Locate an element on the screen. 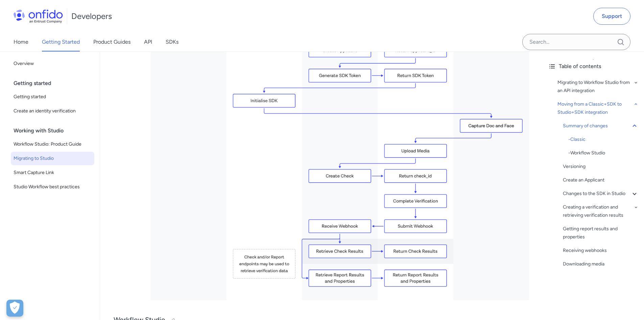  a: Getting report results and properties is located at coordinates (601, 233).